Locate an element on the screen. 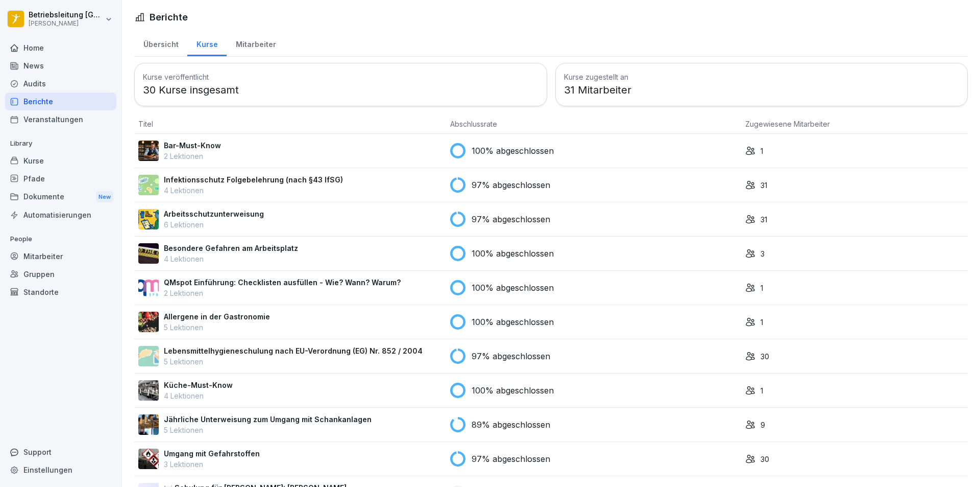  p: 3 is located at coordinates (763, 253).